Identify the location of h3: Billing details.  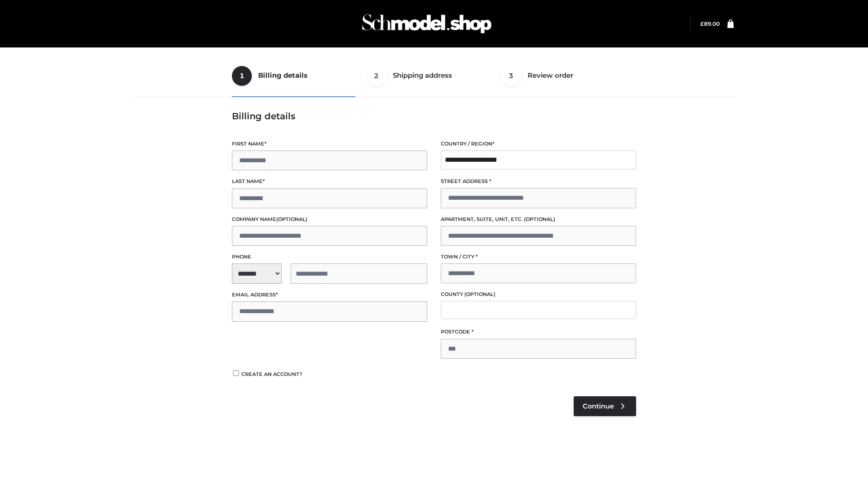
(434, 116).